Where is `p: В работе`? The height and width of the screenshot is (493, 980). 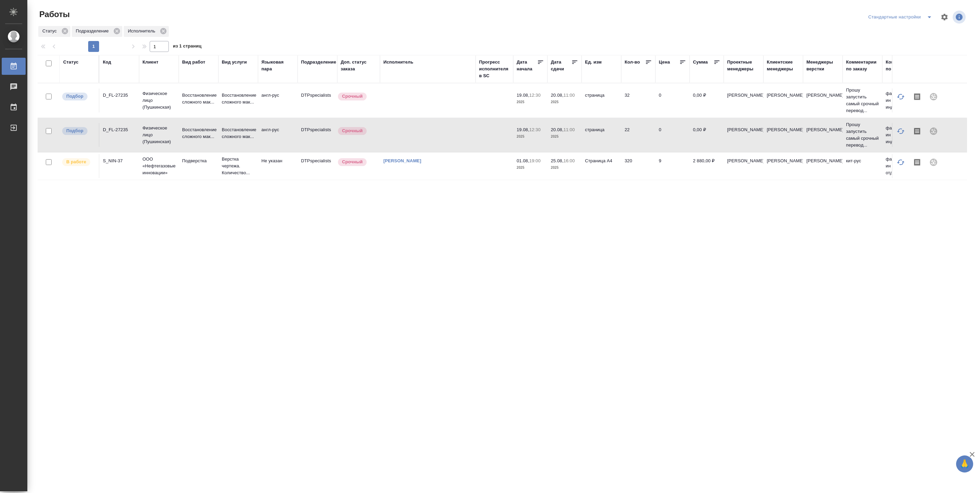 p: В работе is located at coordinates (76, 162).